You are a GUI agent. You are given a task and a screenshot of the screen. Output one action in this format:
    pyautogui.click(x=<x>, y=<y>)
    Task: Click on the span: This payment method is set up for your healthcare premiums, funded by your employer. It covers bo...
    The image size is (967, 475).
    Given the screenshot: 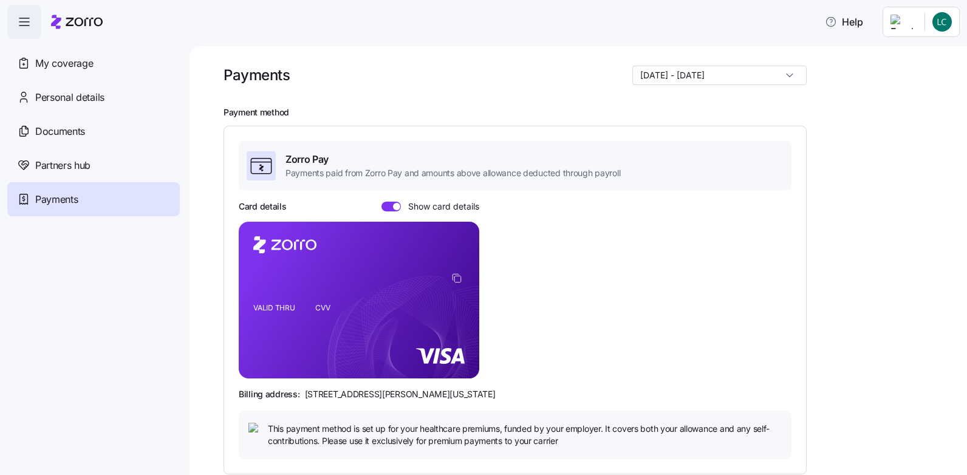 What is the action you would take?
    pyautogui.click(x=525, y=435)
    